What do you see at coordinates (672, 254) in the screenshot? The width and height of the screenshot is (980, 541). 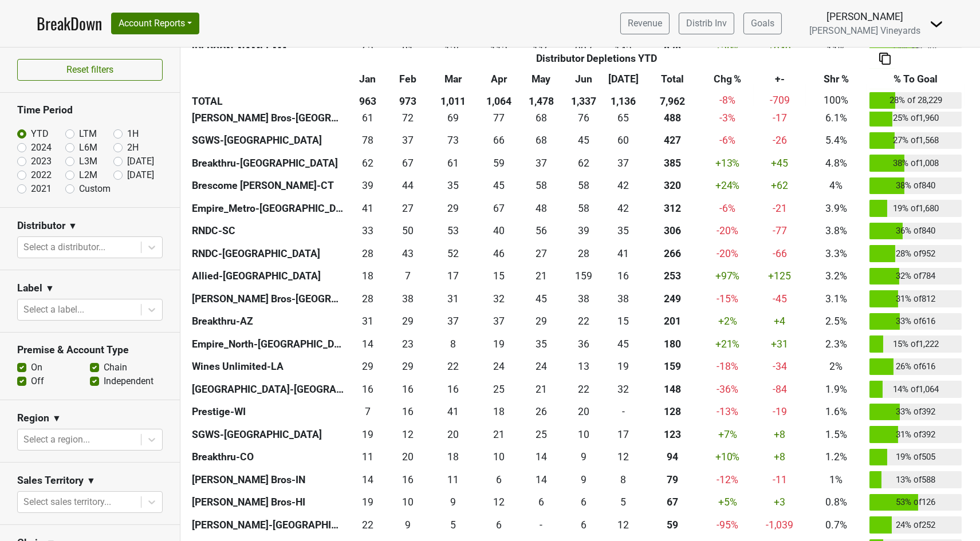 I see `div: 266` at bounding box center [672, 254].